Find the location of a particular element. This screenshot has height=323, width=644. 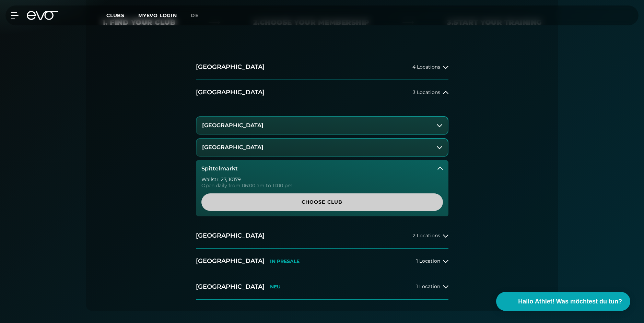

button: Spittelmarkt is located at coordinates (322, 169).